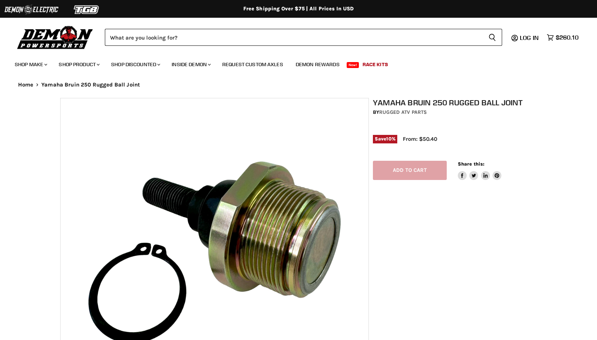 The image size is (597, 340). Describe the element at coordinates (420, 139) in the screenshot. I see `span: From: $50.40` at that location.